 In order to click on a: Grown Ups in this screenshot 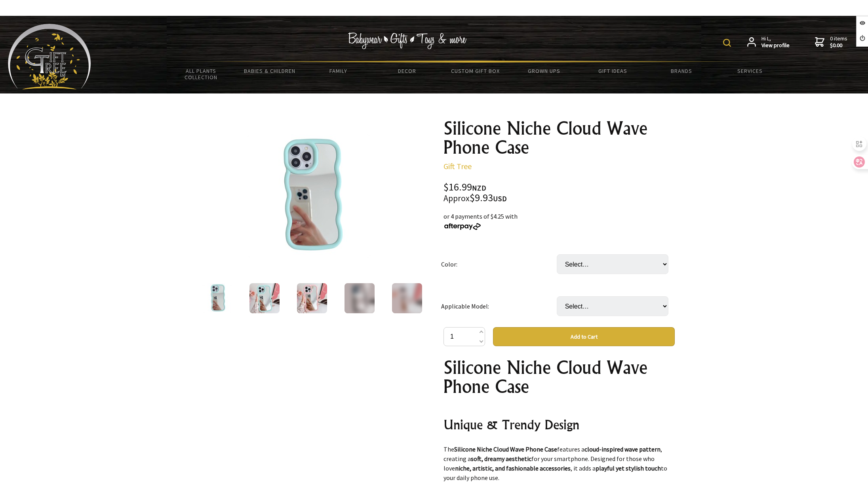, I will do `click(544, 71)`.